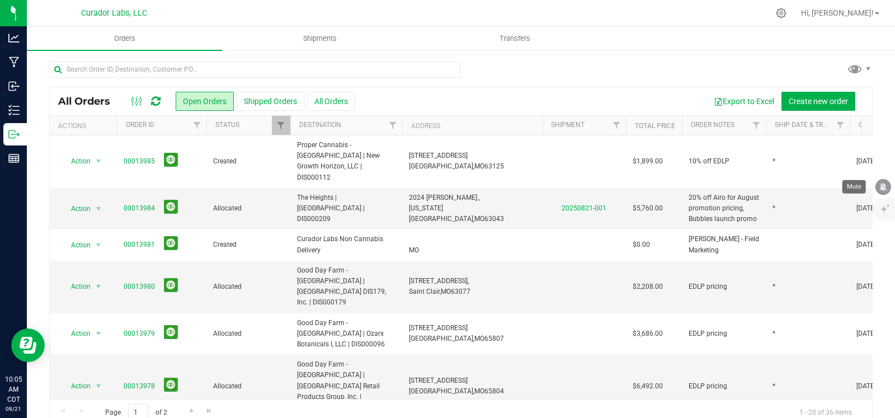 The height and width of the screenshot is (418, 895). Describe the element at coordinates (331, 101) in the screenshot. I see `button: All Orders` at that location.